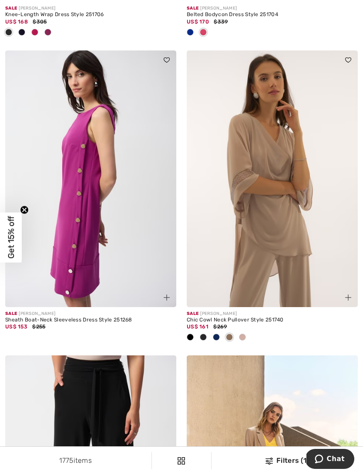 This screenshot has height=475, width=363. I want to click on a: Chic Cowl Neck Pullover Style 251740. Black, so click(272, 179).